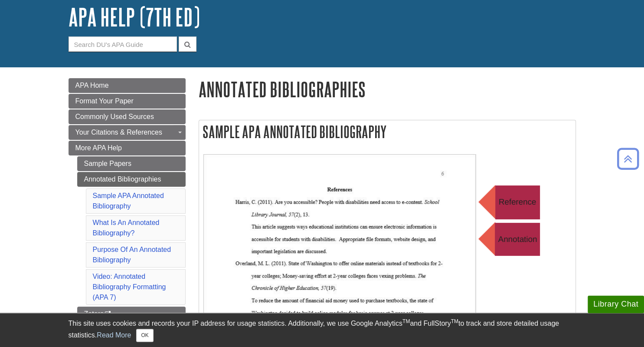  What do you see at coordinates (387, 89) in the screenshot?
I see `h1: Annotated Bibliographies` at bounding box center [387, 89].